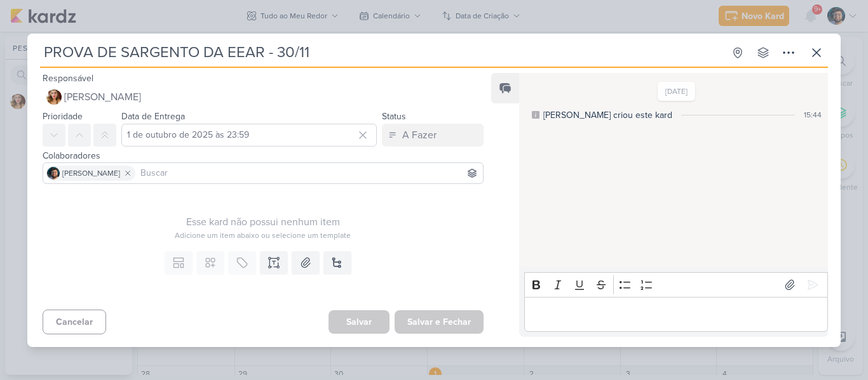  Describe the element at coordinates (263, 235) in the screenshot. I see `div: Adicione um item abaixo ou selecione um template` at that location.